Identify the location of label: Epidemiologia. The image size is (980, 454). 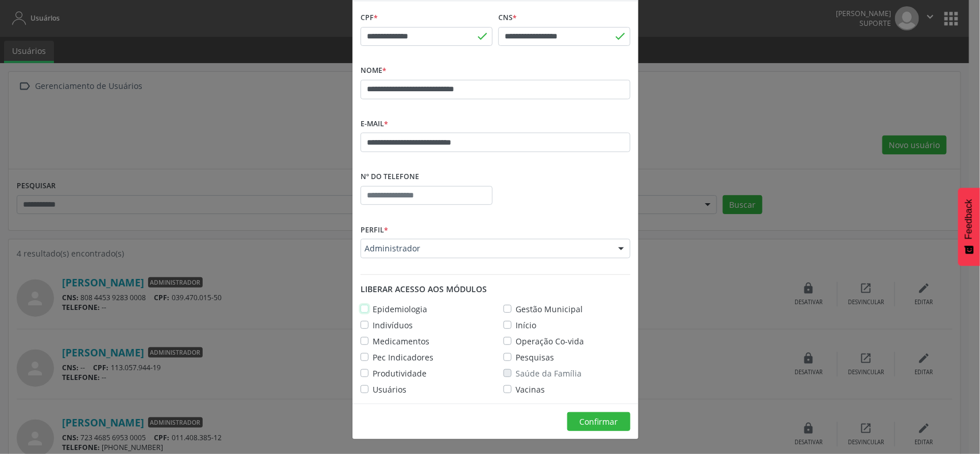
(400, 309).